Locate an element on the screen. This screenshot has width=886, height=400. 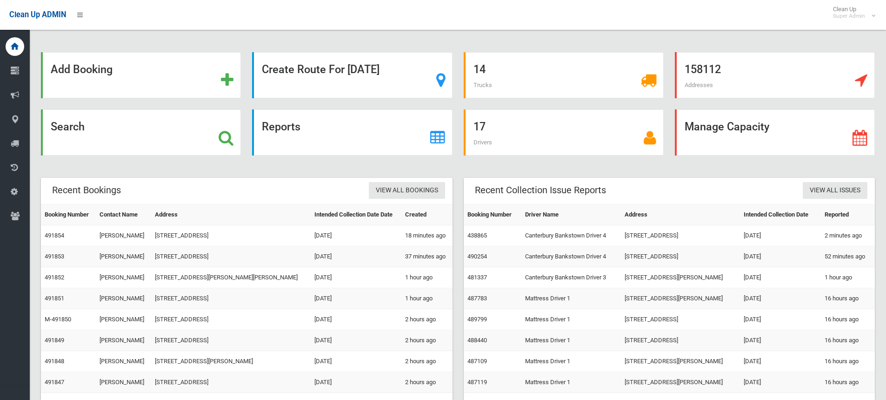
a: View All Bookings is located at coordinates (407, 190).